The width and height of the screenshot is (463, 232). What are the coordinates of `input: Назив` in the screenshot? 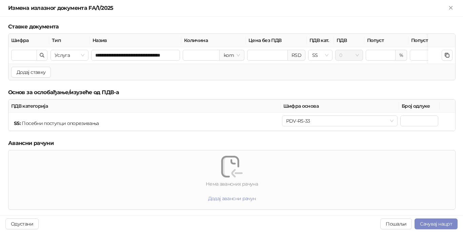 It's located at (136, 55).